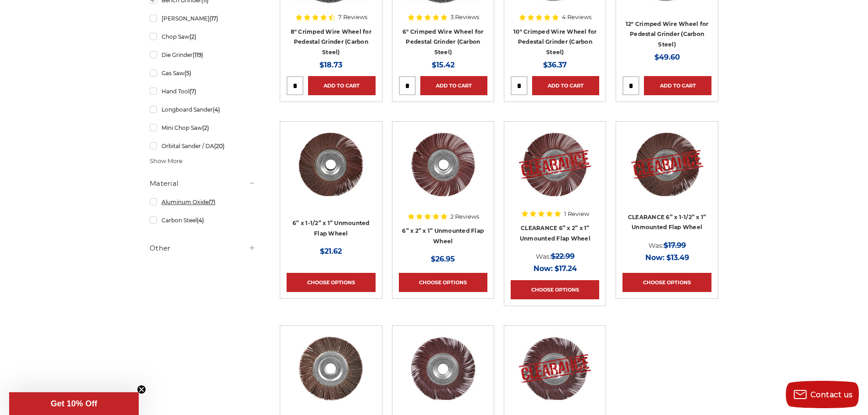  Describe the element at coordinates (203, 55) in the screenshot. I see `a: Die Grinder` at that location.